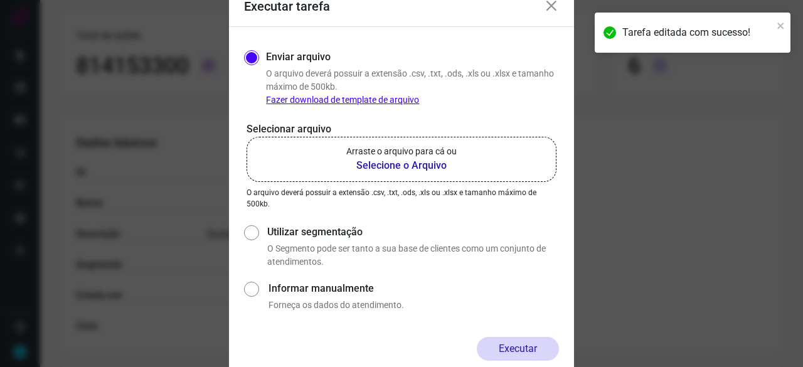  Describe the element at coordinates (401, 166) in the screenshot. I see `b: Selecione o Arquivo` at that location.